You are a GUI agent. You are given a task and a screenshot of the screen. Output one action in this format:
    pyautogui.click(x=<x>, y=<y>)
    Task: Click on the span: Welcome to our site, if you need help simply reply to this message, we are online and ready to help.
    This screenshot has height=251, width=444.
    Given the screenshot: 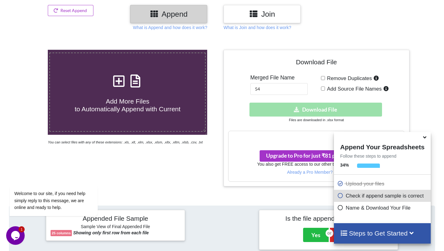 What is the action you would take?
    pyautogui.click(x=44, y=50)
    